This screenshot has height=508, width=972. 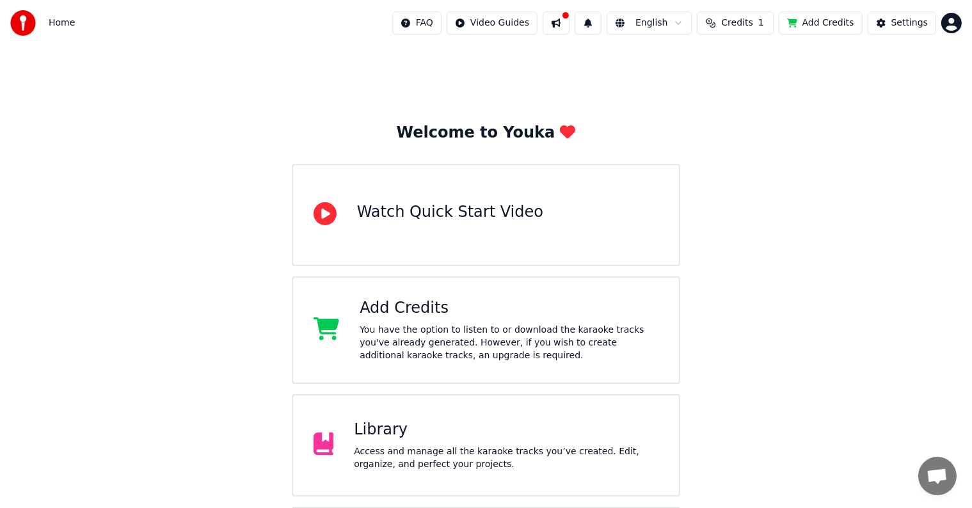 I want to click on nav: breadcrumb, so click(x=61, y=23).